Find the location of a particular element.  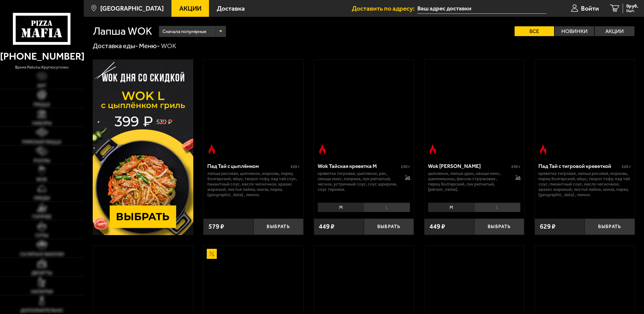

p: цыпленок, лапша удон, овощи микс, шампиньоны, фасоль стручковая , перец болгарский, лук репчатый,... is located at coordinates (468, 181).